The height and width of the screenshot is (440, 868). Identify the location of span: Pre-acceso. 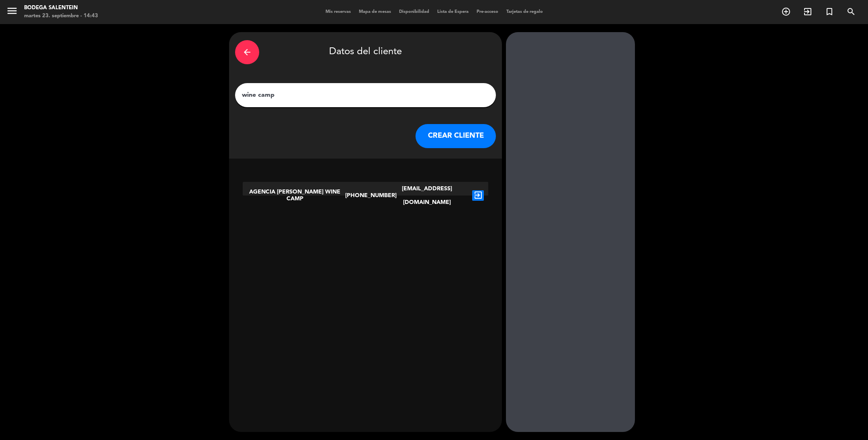
(487, 12).